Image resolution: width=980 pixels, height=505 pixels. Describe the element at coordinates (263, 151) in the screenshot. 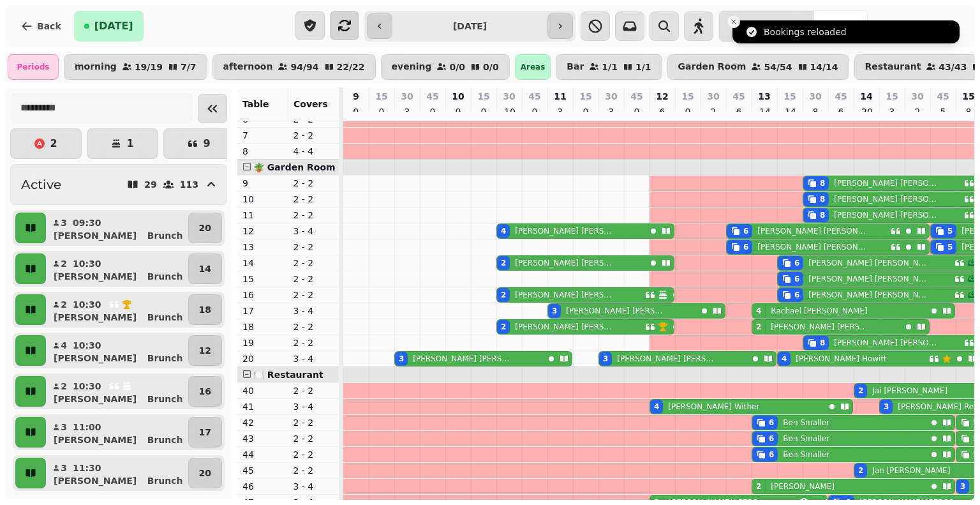

I see `p: 8` at that location.